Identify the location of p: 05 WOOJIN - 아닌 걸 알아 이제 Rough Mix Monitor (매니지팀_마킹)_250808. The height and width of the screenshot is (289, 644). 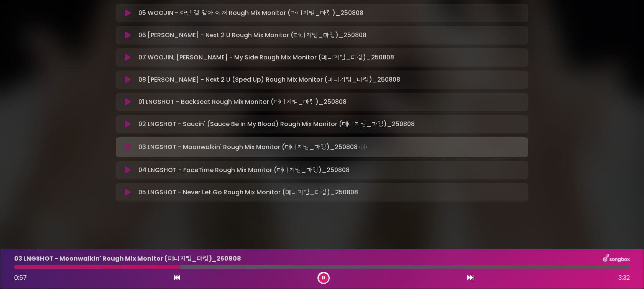
(251, 13).